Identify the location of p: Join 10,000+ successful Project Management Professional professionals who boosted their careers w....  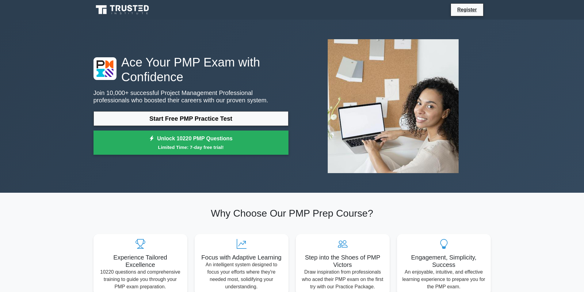
(191, 97).